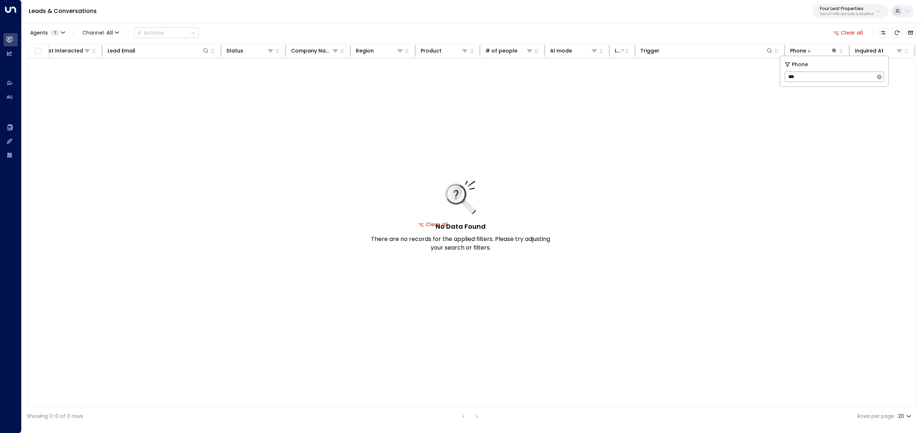 This screenshot has height=433, width=921. Describe the element at coordinates (55, 416) in the screenshot. I see `div: Showing 0-0 of 0 rows` at that location.